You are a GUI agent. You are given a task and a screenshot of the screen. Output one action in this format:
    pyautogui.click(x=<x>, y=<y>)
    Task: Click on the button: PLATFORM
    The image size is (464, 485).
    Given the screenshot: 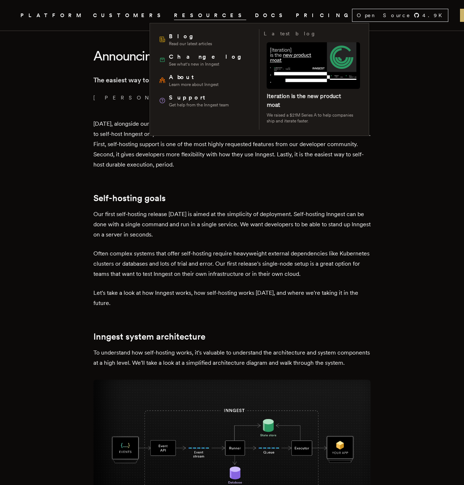 What is the action you would take?
    pyautogui.click(x=52, y=15)
    